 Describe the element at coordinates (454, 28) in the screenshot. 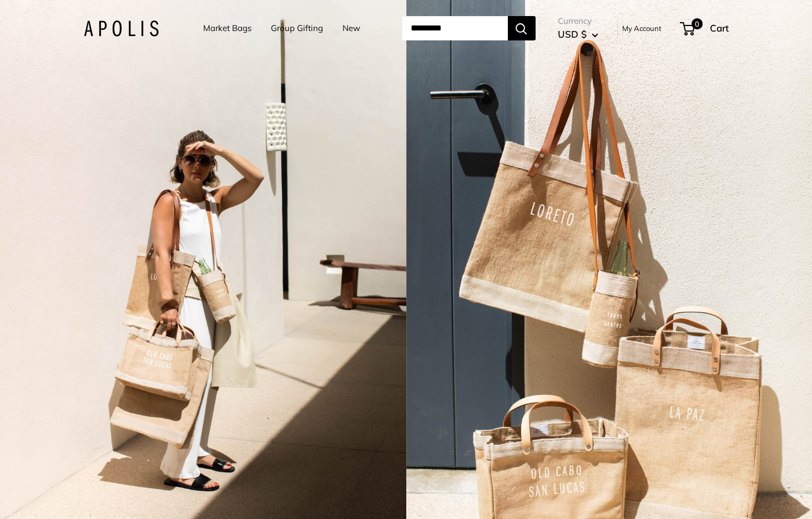

I see `input: Search...` at that location.